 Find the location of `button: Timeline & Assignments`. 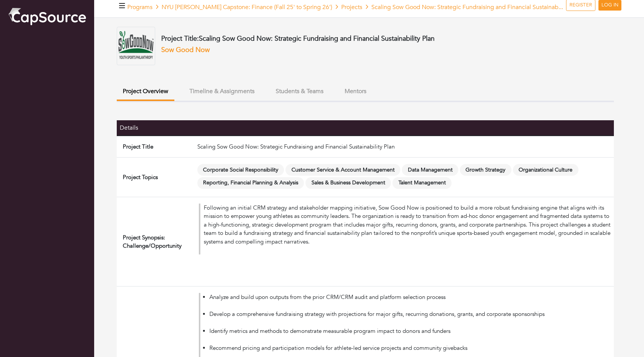

button: Timeline & Assignments is located at coordinates (222, 91).